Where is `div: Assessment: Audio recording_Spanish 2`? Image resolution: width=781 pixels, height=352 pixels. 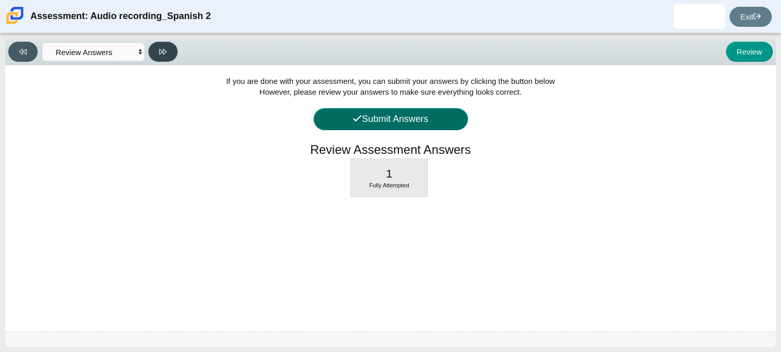
div: Assessment: Audio recording_Spanish 2 is located at coordinates (120, 16).